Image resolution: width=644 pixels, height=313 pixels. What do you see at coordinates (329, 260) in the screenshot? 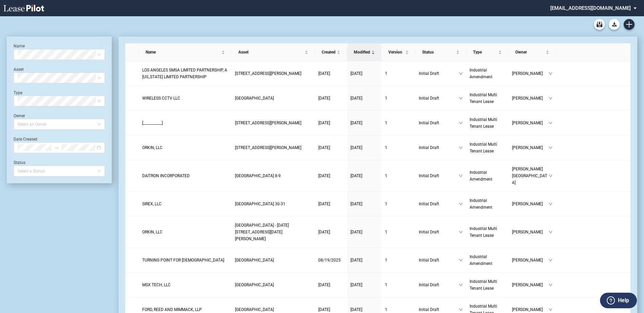
I see `span: 08/19/2025` at bounding box center [329, 260].